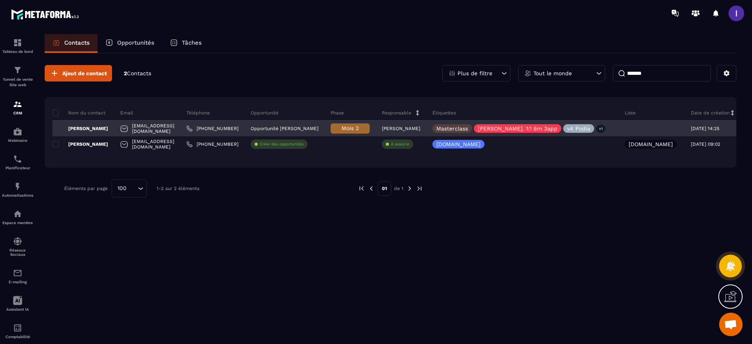 Image resolution: width=752 pixels, height=344 pixels. I want to click on img: email, so click(18, 273).